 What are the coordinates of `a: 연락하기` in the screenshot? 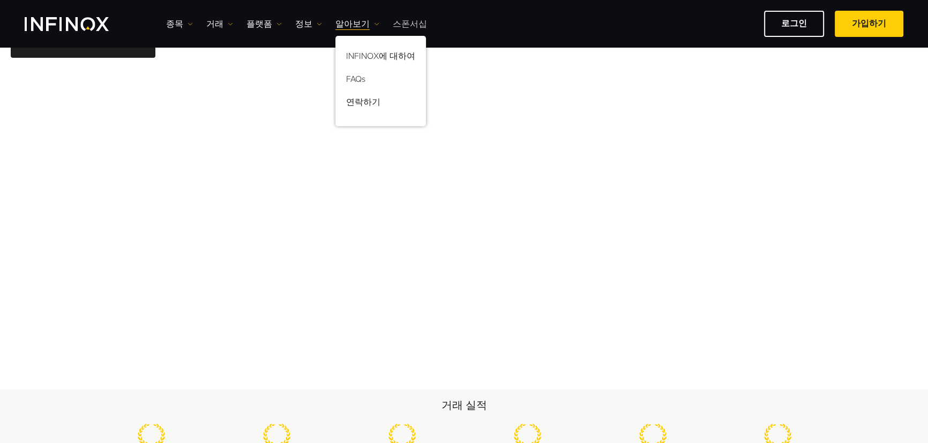 It's located at (380, 104).